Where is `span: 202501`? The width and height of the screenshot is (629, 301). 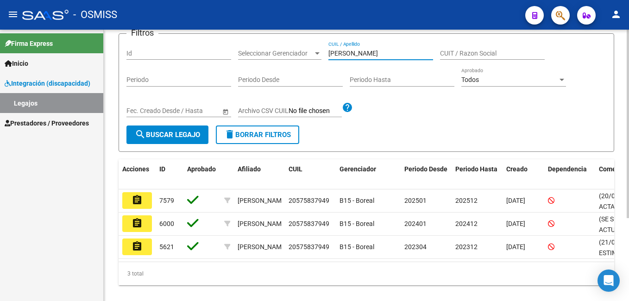 span: 202501 is located at coordinates (416, 201).